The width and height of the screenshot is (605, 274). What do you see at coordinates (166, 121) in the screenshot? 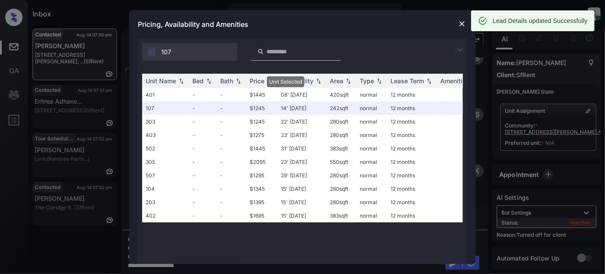
I see `td: 303` at bounding box center [166, 121].